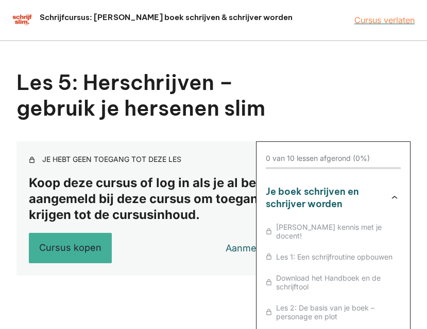  What do you see at coordinates (336, 282) in the screenshot?
I see `span: Download het Handboek en de schrijftool` at bounding box center [336, 282].